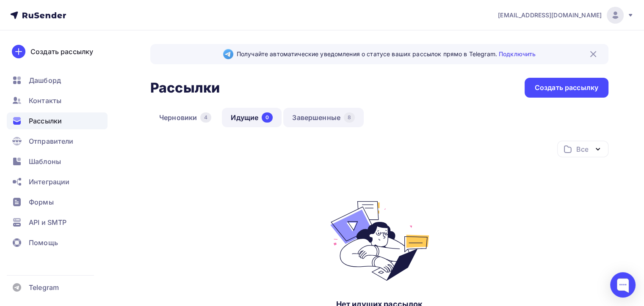 The image size is (644, 306). Describe the element at coordinates (57, 141) in the screenshot. I see `a: Отправители` at that location.